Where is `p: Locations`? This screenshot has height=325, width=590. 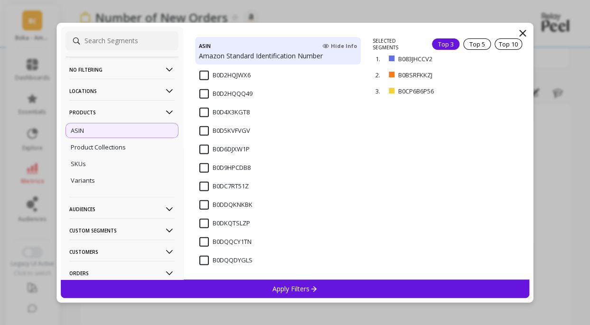
p: Locations is located at coordinates (122, 91).